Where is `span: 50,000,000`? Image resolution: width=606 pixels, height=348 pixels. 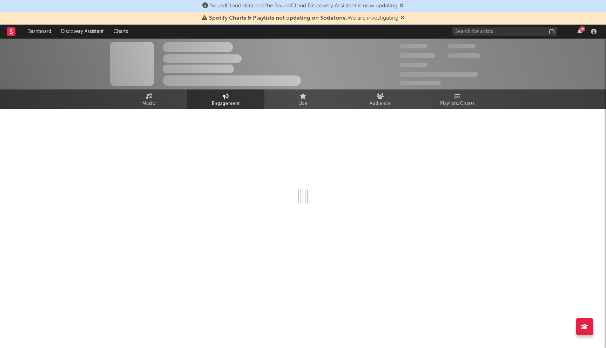 span: 50,000,000 is located at coordinates (417, 55).